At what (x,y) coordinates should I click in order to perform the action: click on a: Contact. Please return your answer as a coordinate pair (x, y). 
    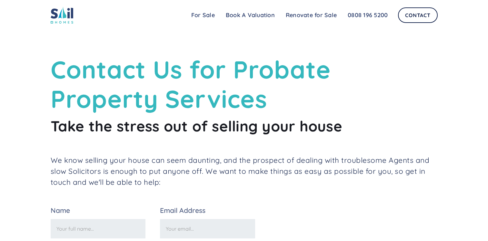
    Looking at the image, I should click on (418, 15).